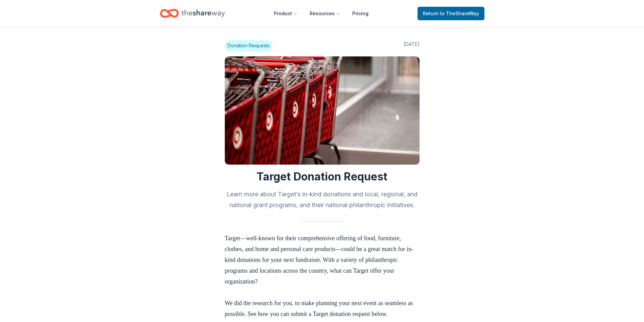  What do you see at coordinates (451, 13) in the screenshot?
I see `a: Returnto TheShareWay` at bounding box center [451, 13].